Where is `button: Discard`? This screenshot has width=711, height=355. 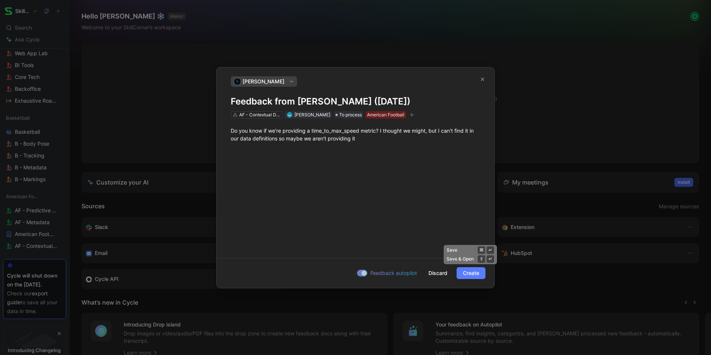
button: Discard is located at coordinates (438, 273).